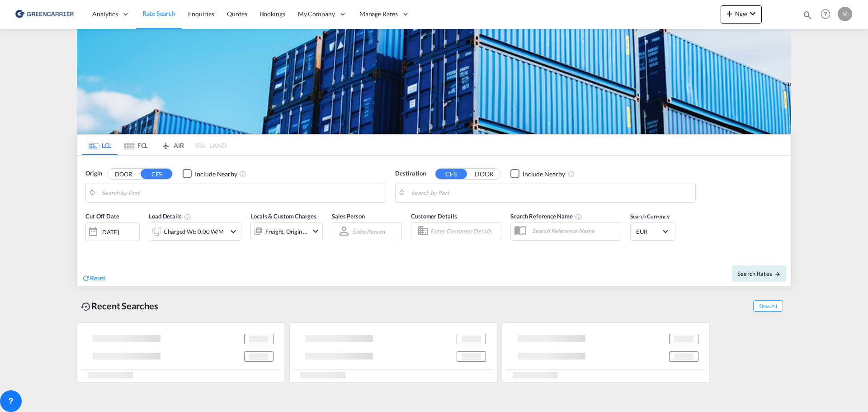  What do you see at coordinates (759, 274) in the screenshot?
I see `span: Search Rates` at bounding box center [759, 274].